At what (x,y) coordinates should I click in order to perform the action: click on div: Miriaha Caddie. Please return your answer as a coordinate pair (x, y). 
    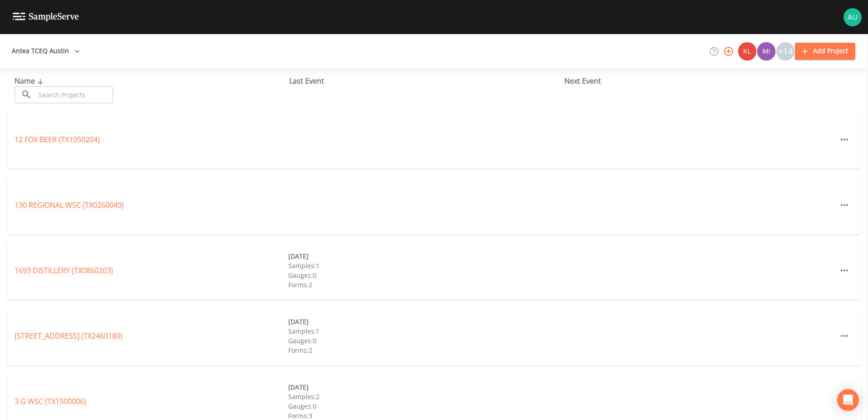
    Looking at the image, I should click on (767, 52).